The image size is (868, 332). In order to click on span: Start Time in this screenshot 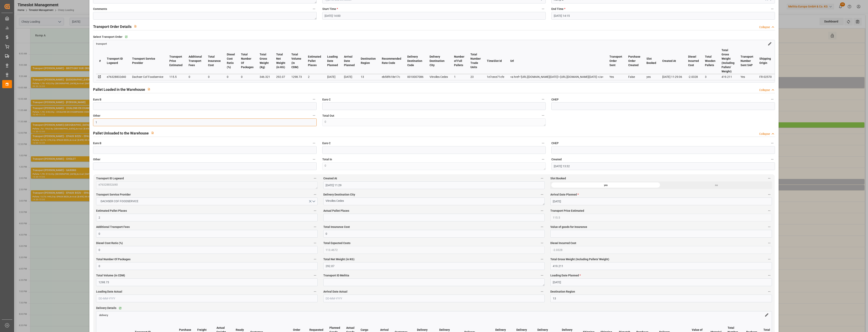, I will do `click(330, 9)`.